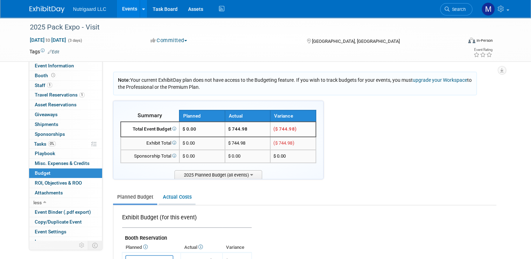 This screenshot has width=531, height=259. What do you see at coordinates (89, 9) in the screenshot?
I see `span: Nutrigaard LLC` at bounding box center [89, 9].